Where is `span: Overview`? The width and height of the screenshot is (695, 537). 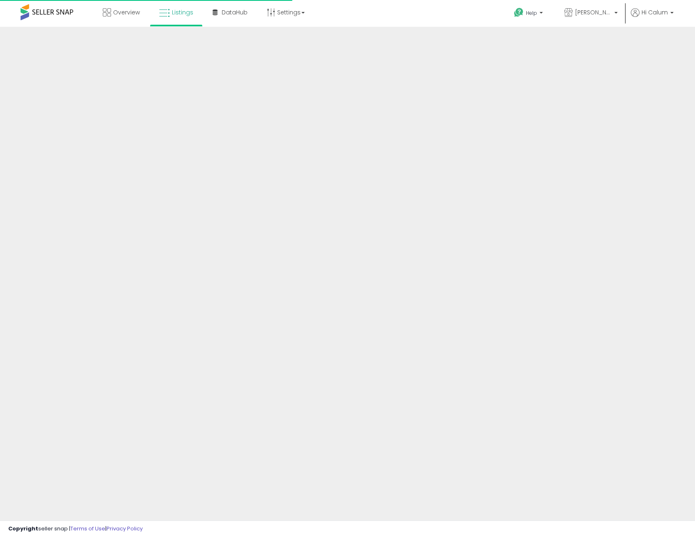
span: Overview is located at coordinates (126, 12).